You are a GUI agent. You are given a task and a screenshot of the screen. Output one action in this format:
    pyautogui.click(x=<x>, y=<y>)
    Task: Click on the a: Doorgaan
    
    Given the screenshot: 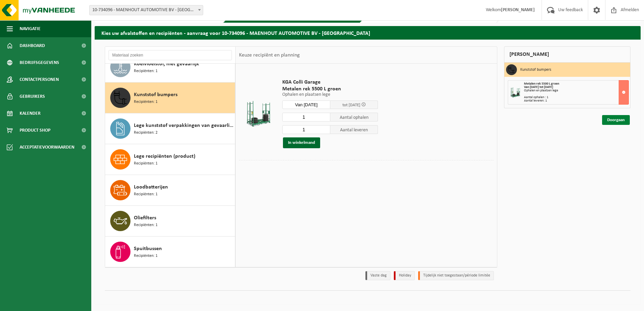 What is the action you would take?
    pyautogui.click(x=616, y=120)
    